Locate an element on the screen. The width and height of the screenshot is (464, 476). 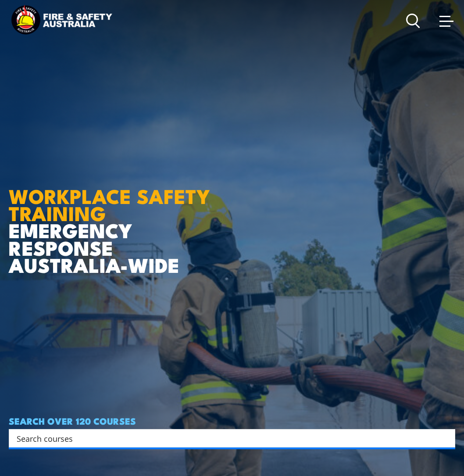
h1: EMERGENCY RESPONSE AUSTRALIA-WIDE is located at coordinates (116, 208).